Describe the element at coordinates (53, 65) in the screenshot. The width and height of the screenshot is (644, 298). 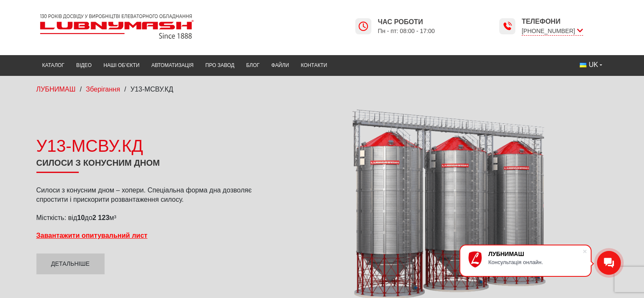
I see `a: Каталог` at that location.